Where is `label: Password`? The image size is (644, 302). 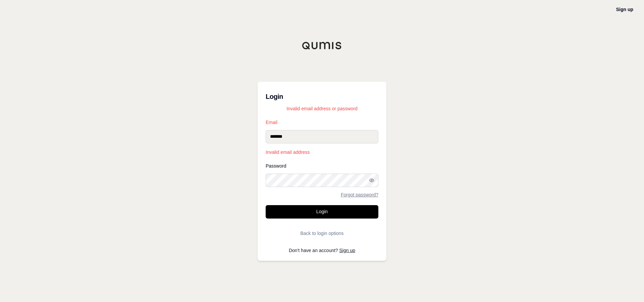 label: Password is located at coordinates (322, 166).